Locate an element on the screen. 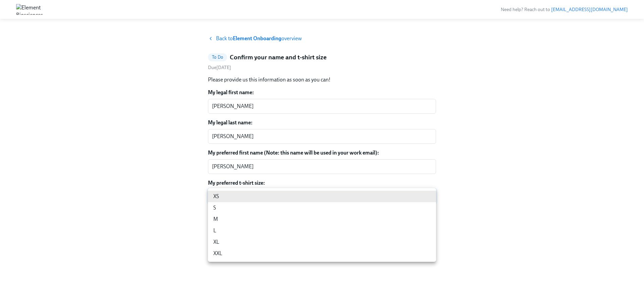  li: L is located at coordinates (322, 231).